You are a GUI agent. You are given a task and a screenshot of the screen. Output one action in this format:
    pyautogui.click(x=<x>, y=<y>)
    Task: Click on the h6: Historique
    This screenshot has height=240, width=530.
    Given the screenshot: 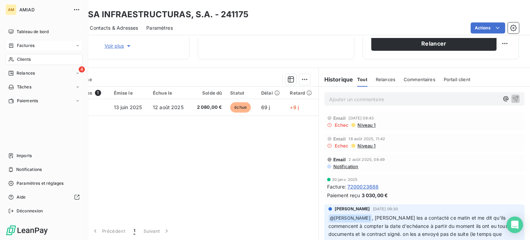 What is the action you would take?
    pyautogui.click(x=336, y=79)
    